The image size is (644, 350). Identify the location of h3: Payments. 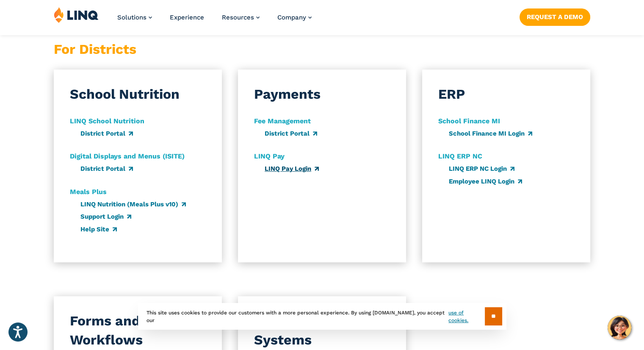
(287, 94).